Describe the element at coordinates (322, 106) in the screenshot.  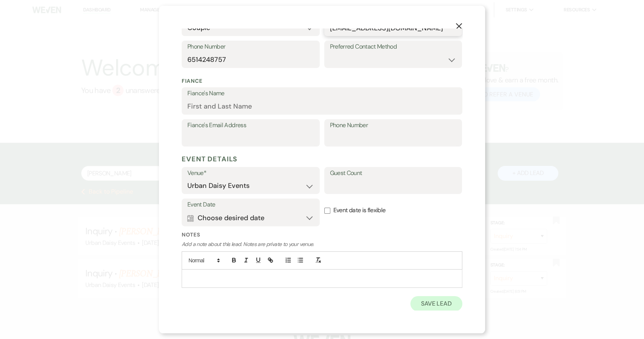
I see `input: First and Last Name` at that location.